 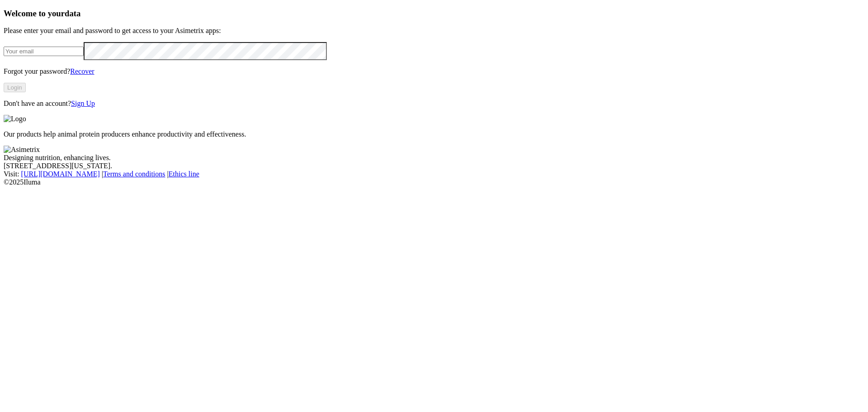 I want to click on div: Designing nutrition, enhancing lives., so click(x=434, y=158).